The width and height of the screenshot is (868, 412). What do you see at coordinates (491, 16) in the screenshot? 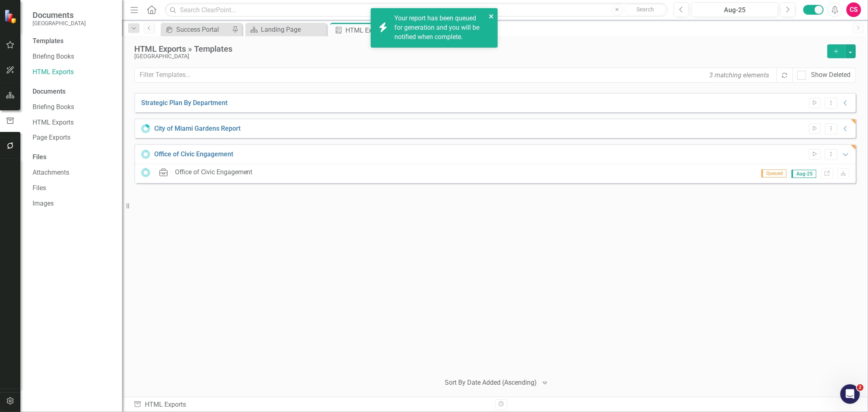
I see `button: close` at bounding box center [491, 16].